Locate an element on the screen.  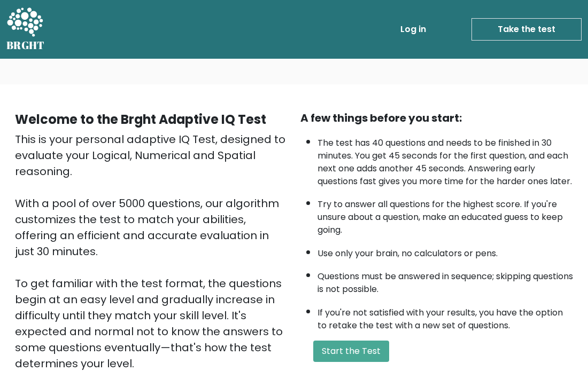
h5: BRGHT is located at coordinates (25, 45).